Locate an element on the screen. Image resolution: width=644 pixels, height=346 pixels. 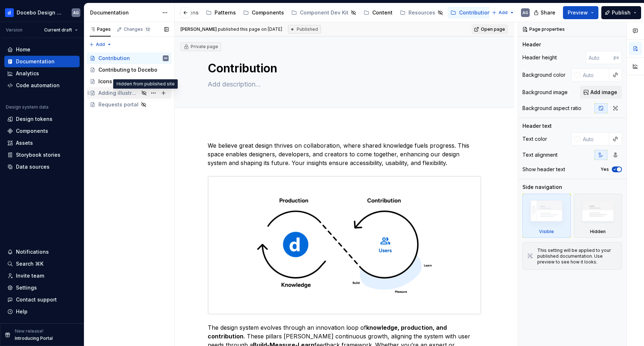
div: Published is located at coordinates (305, 29).